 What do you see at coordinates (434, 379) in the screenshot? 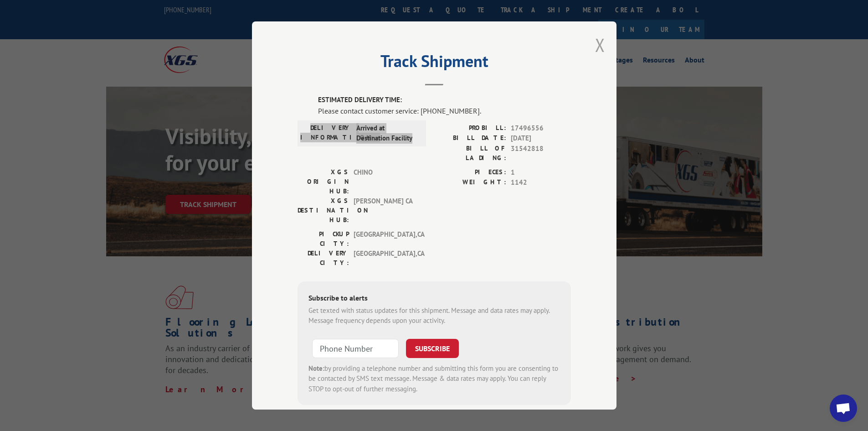
I see `div: by providing a telephone number and submitting this form you are consenting to be contacted by SM...` at bounding box center [434, 379].